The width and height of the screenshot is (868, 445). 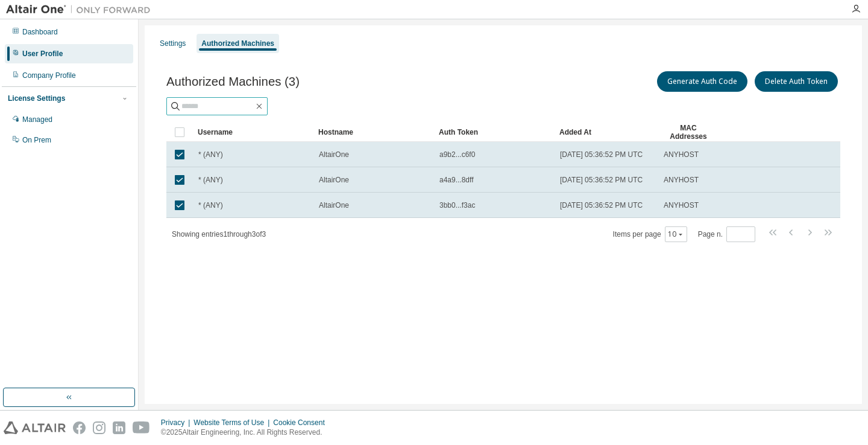 I want to click on div: Authorized Machines, so click(x=238, y=43).